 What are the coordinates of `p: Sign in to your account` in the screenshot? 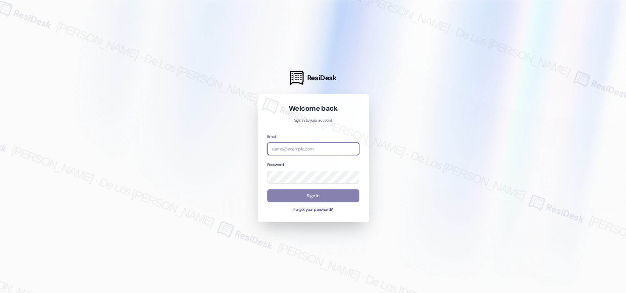 It's located at (313, 121).